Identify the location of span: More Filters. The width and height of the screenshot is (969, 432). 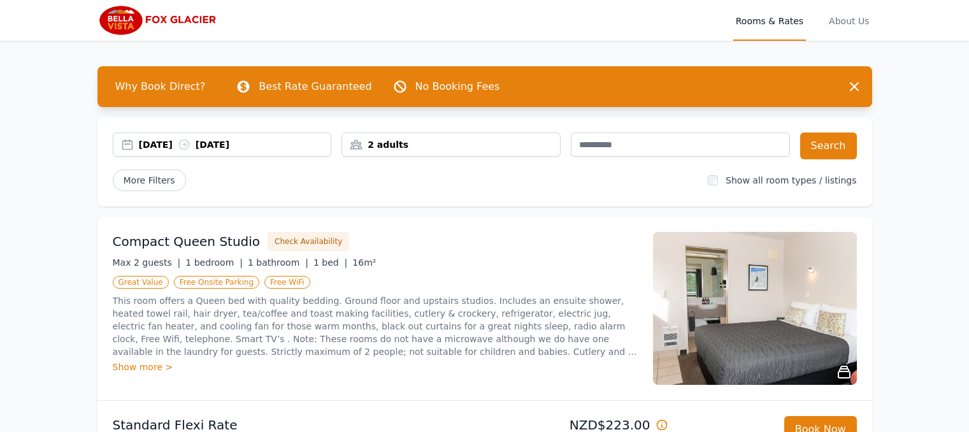
(149, 180).